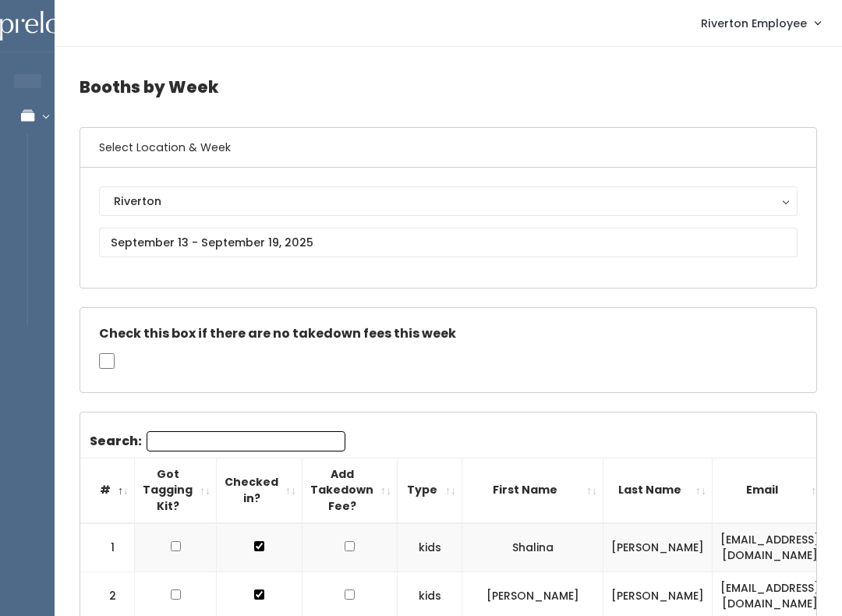 Image resolution: width=842 pixels, height=616 pixels. What do you see at coordinates (448, 201) in the screenshot?
I see `button: Riverton` at bounding box center [448, 201].